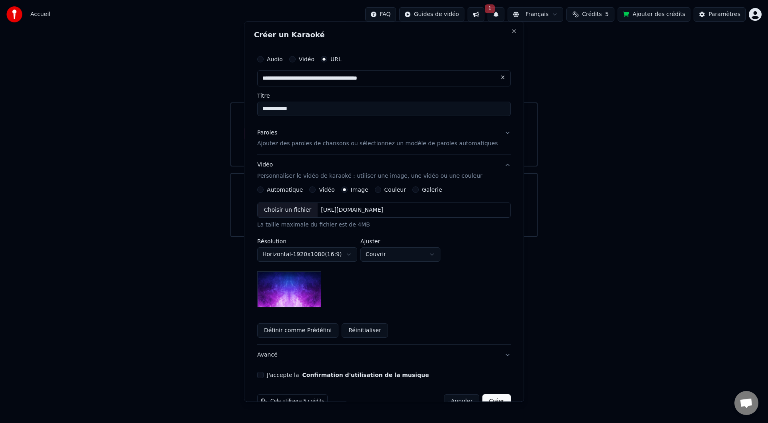 Image resolution: width=768 pixels, height=423 pixels. I want to click on label: Galerie, so click(432, 190).